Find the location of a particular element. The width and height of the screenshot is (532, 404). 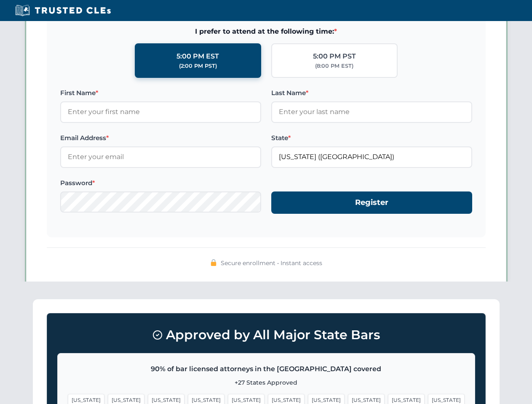

button: Register is located at coordinates (371, 202).